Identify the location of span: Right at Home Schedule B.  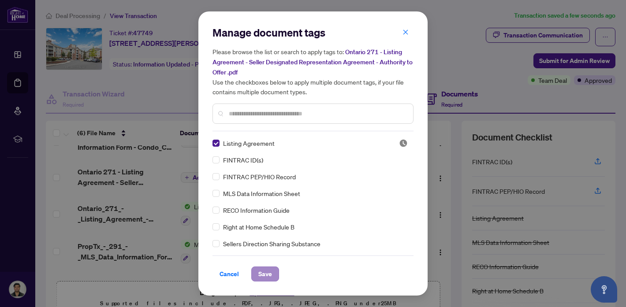
(259, 227).